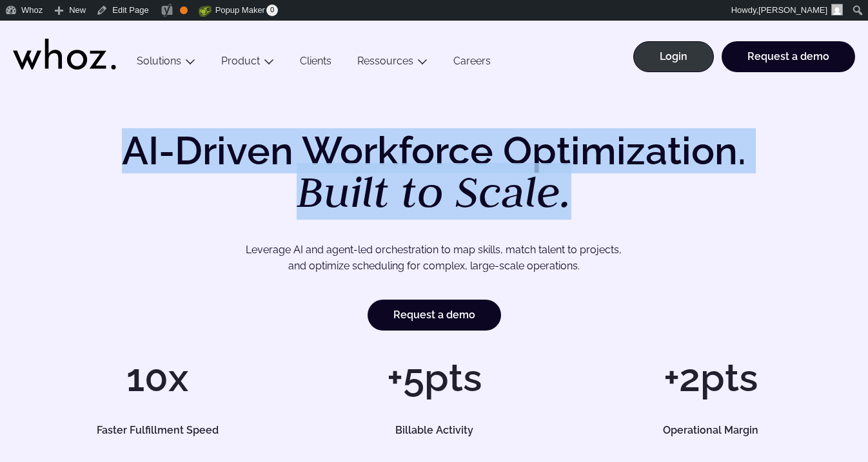  I want to click on p: Leverage AI and agent-led orchestration to map skills, match talent to projects, and optimize sch..., so click(433, 257).